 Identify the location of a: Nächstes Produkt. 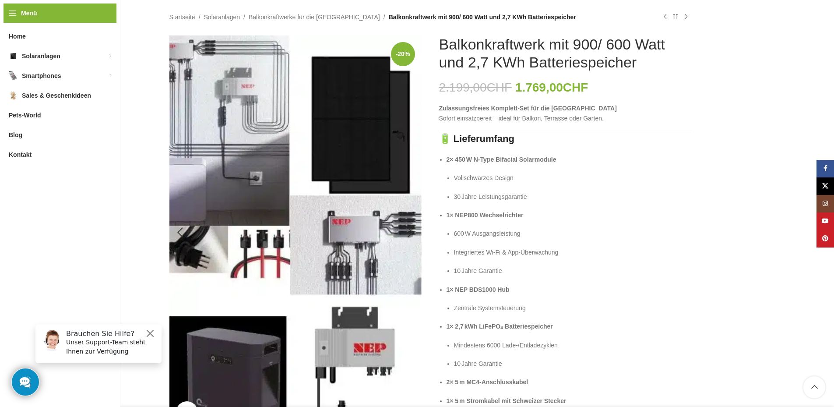
(686, 17).